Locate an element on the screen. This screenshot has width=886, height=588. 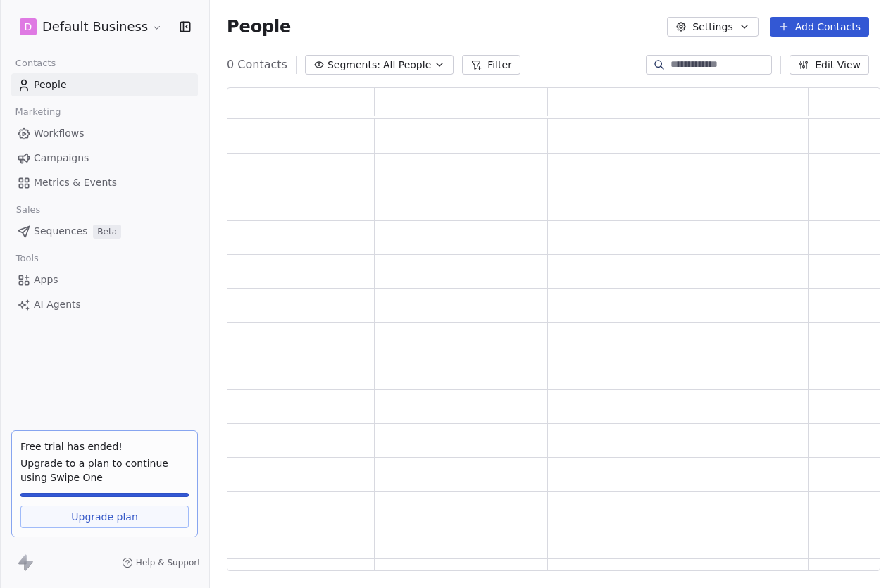
span: Workflows is located at coordinates (59, 133).